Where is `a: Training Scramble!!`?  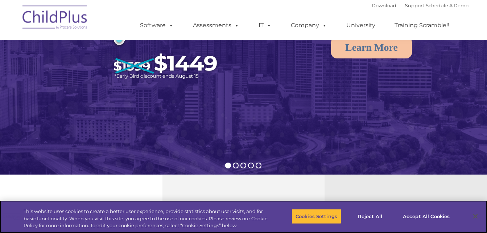
a: Training Scramble!! is located at coordinates (422, 25).